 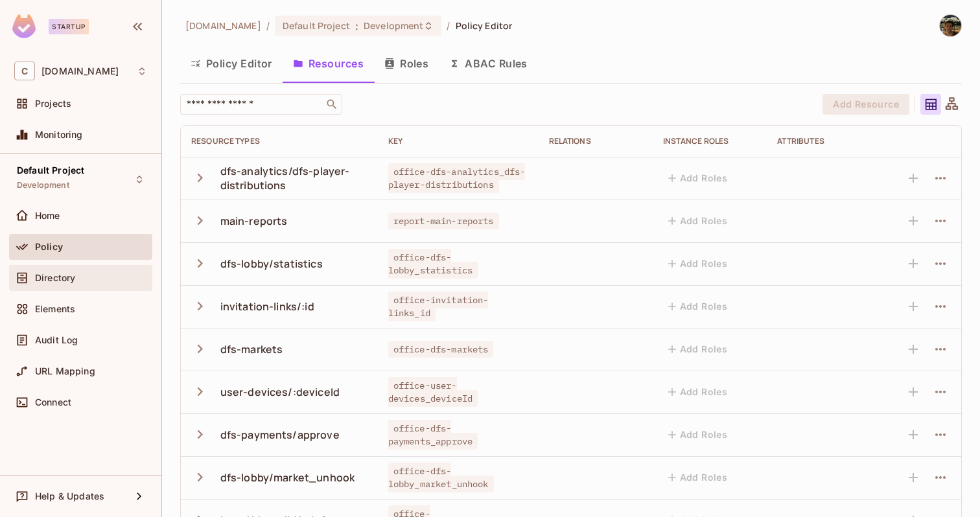 What do you see at coordinates (53, 402) in the screenshot?
I see `span: Connect` at bounding box center [53, 402].